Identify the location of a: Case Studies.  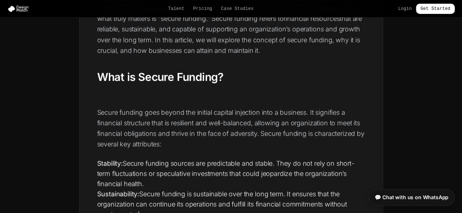
(237, 9).